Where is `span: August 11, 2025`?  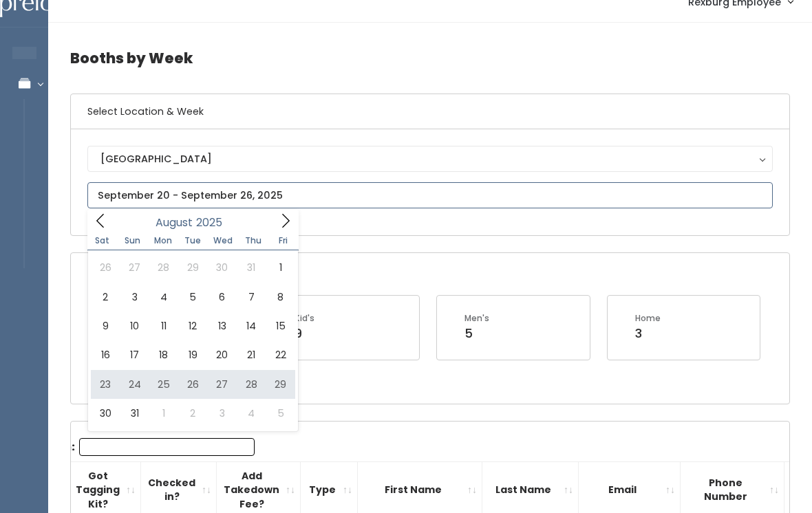 span: August 11, 2025 is located at coordinates (164, 326).